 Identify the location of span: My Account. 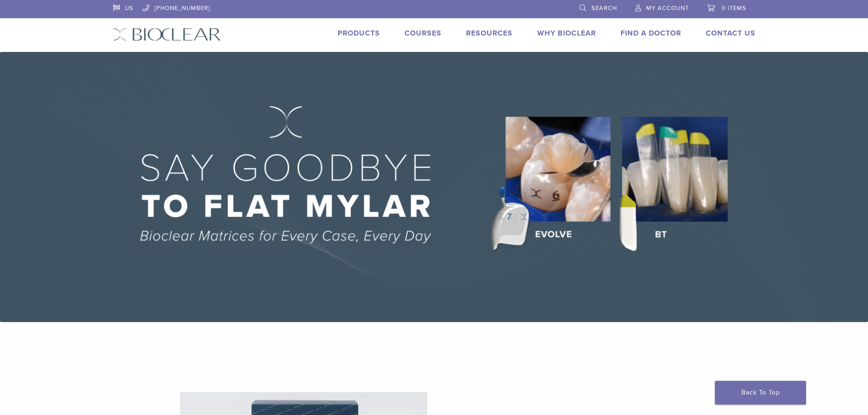
(668, 8).